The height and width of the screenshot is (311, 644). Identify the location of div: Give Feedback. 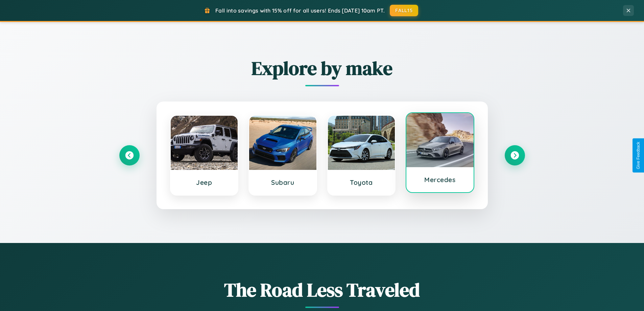
(639, 155).